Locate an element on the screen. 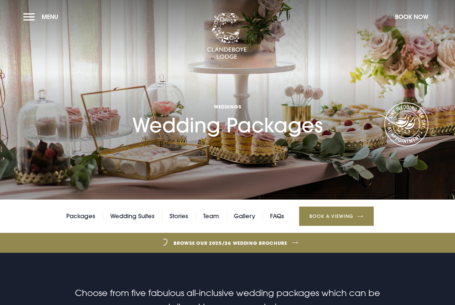 The image size is (455, 305). span: Weddings is located at coordinates (227, 107).